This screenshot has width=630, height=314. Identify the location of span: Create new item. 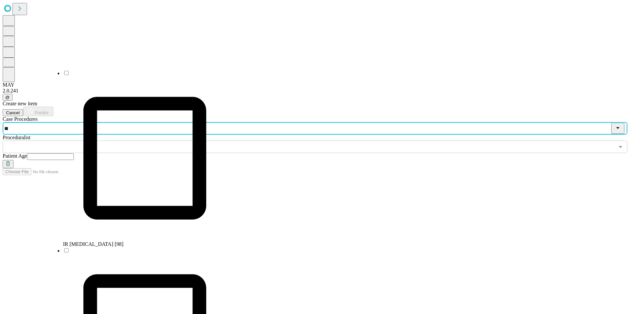
(20, 103).